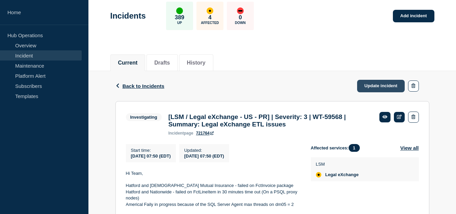 This screenshot has height=214, width=456. Describe the element at coordinates (213, 173) in the screenshot. I see `p: Hi Team,` at that location.